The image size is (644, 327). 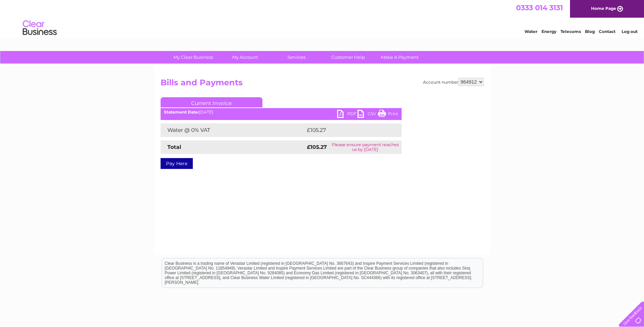 What do you see at coordinates (607, 31) in the screenshot?
I see `a: Contact` at bounding box center [607, 31].